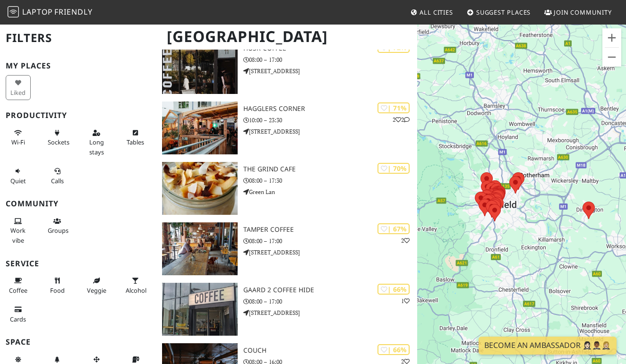  I want to click on button: Zoom out, so click(612, 57).